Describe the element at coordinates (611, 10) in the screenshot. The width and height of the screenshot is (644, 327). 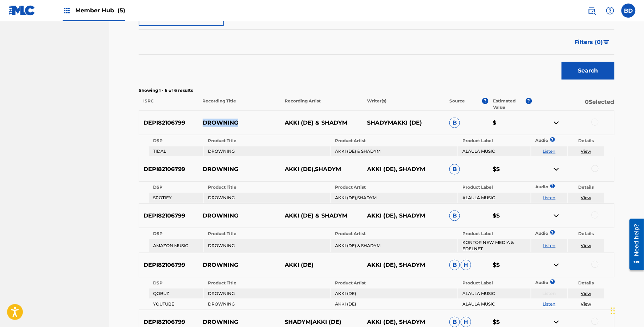
I see `img: help` at that location.